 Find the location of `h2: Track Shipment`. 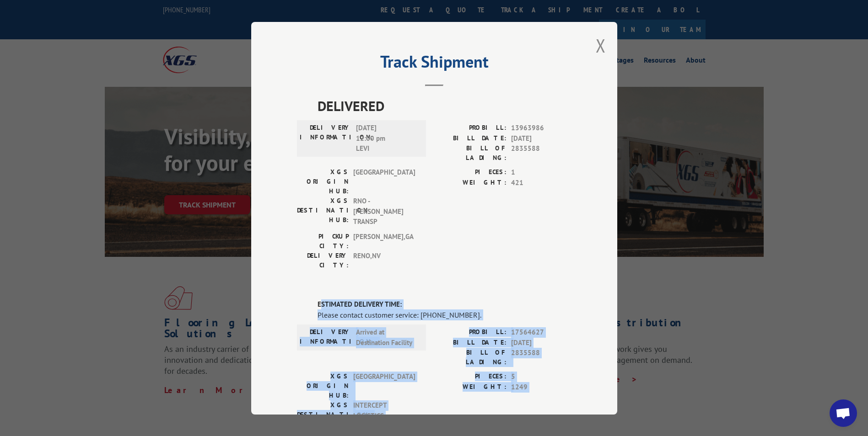

h2: Track Shipment is located at coordinates (434, 64).